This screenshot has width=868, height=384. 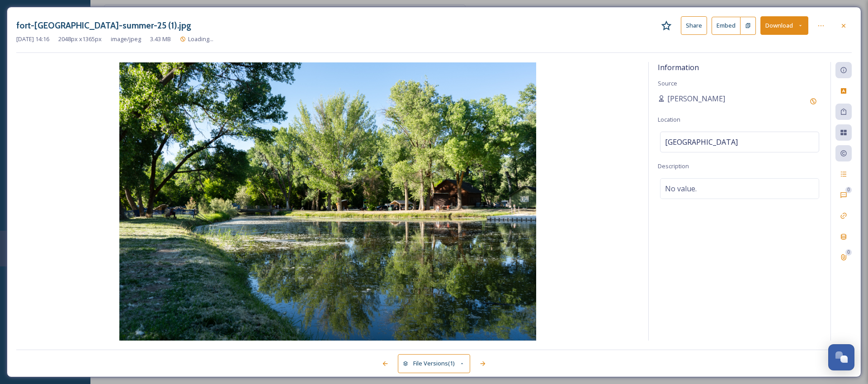 What do you see at coordinates (201, 39) in the screenshot?
I see `span: Loading...` at bounding box center [201, 39].